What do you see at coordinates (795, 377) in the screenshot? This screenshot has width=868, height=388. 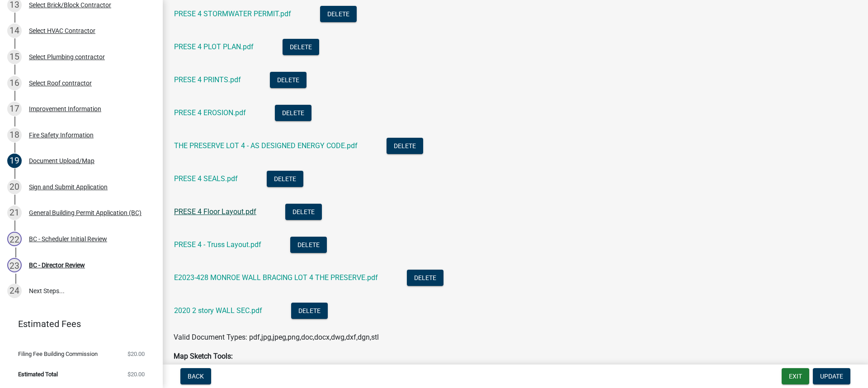 I see `button: Exit` at bounding box center [795, 377].